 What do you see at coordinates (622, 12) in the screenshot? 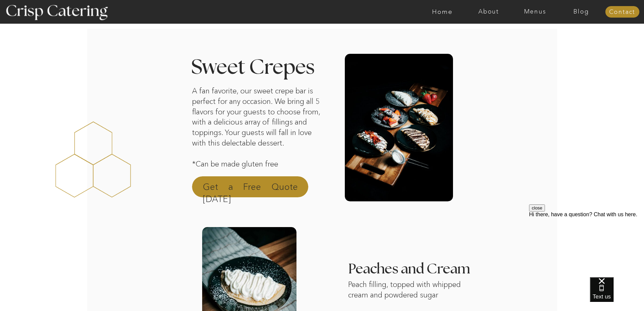
I see `a: Contact` at bounding box center [622, 12].